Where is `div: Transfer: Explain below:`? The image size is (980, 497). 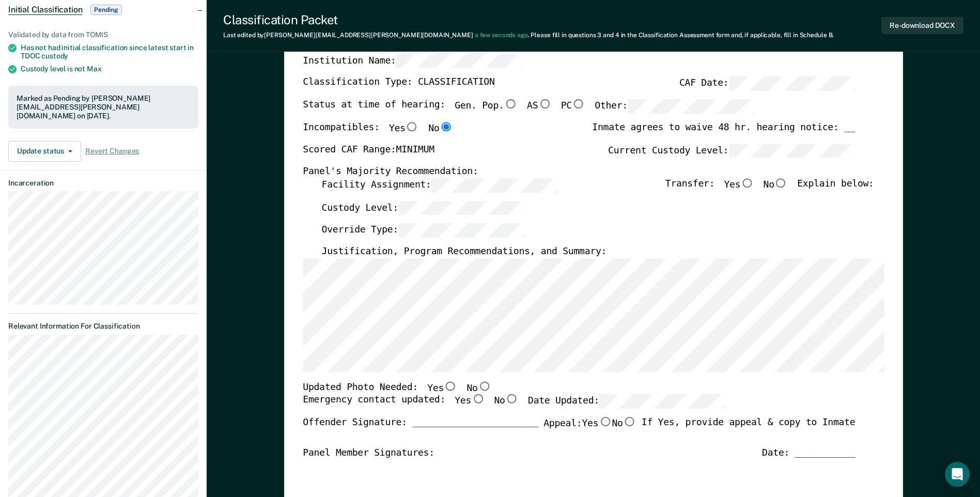 div: Transfer: Explain below: is located at coordinates (769, 190).